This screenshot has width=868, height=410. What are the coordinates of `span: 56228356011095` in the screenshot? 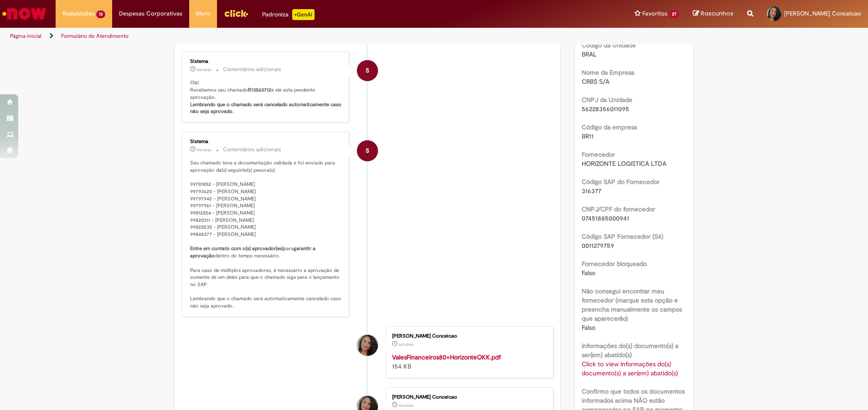 It's located at (605, 109).